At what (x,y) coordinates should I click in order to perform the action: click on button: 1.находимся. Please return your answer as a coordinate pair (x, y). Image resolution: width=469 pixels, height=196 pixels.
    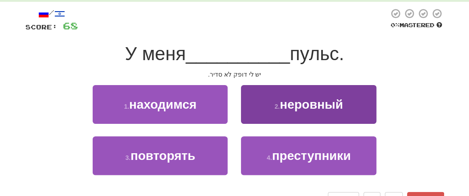
    Looking at the image, I should click on (160, 104).